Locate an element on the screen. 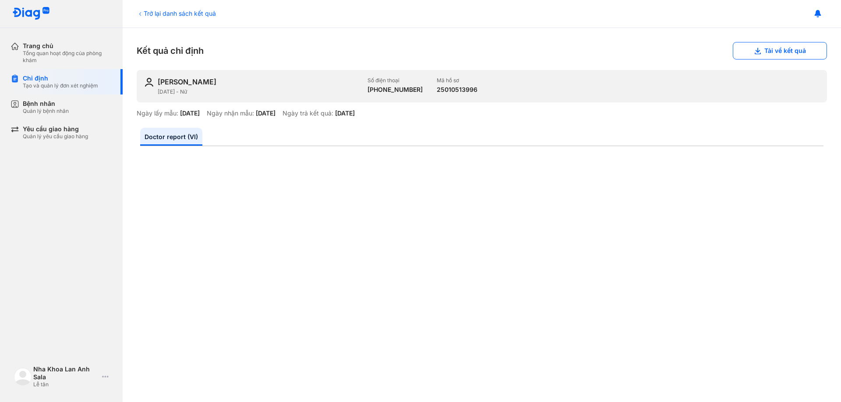 Image resolution: width=841 pixels, height=402 pixels. div: Quản lý bệnh nhân is located at coordinates (46, 111).